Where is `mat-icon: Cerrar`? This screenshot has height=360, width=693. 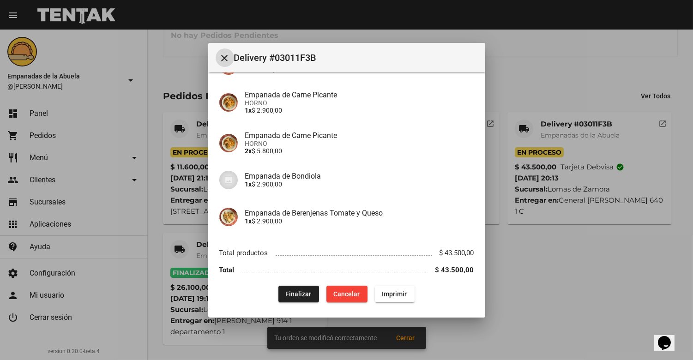
mat-icon: Cerrar is located at coordinates (225, 58).